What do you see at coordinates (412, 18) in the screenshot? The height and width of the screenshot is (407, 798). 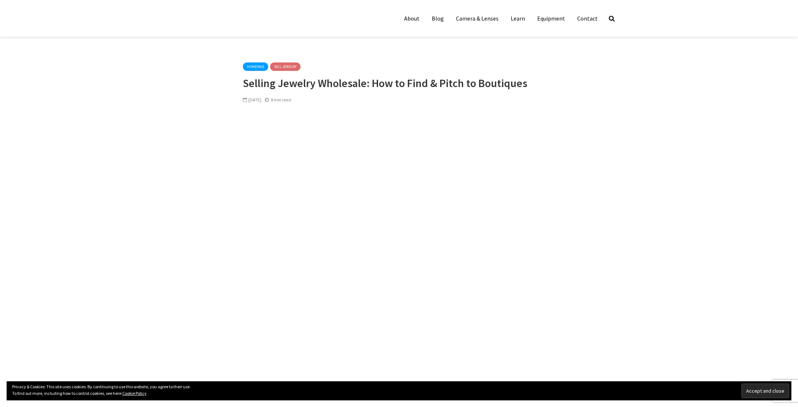 I see `a: About` at bounding box center [412, 18].